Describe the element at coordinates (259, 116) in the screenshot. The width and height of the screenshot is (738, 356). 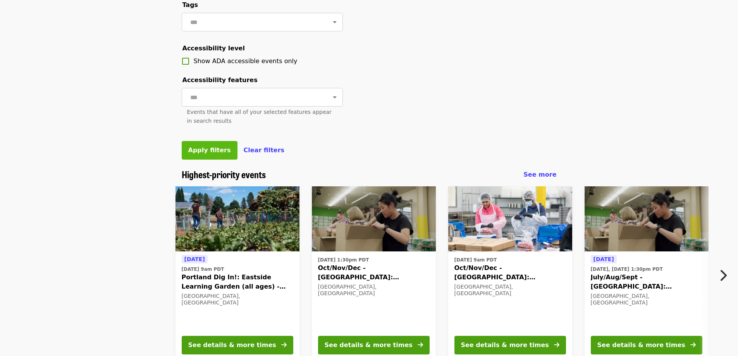
I see `span: Events that have all of your selected features appear in search results` at that location.